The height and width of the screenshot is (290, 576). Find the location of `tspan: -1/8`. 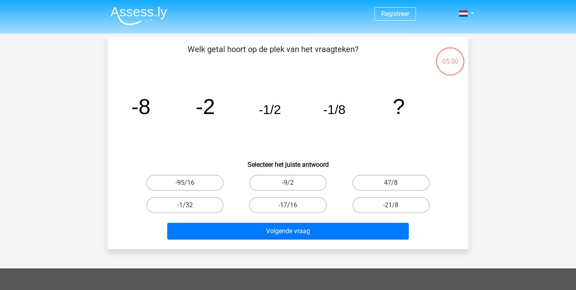

tspan: -1/8 is located at coordinates (334, 110).